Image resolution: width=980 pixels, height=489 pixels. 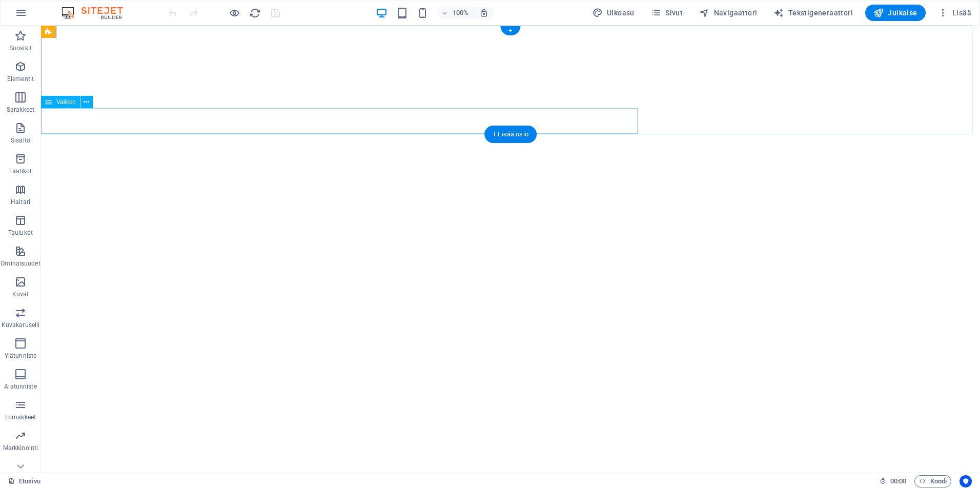 What do you see at coordinates (21, 356) in the screenshot?
I see `p: Ylätunniste` at bounding box center [21, 356].